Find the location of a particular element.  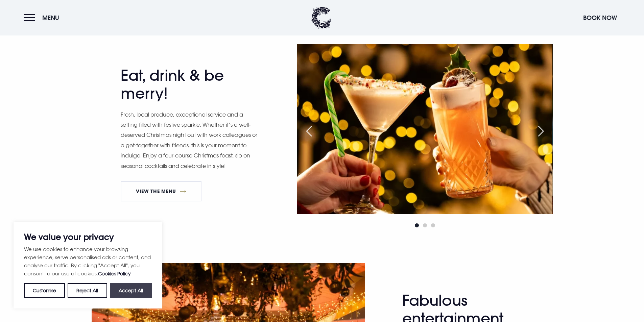

span: Go to slide 2 is located at coordinates (425, 226).